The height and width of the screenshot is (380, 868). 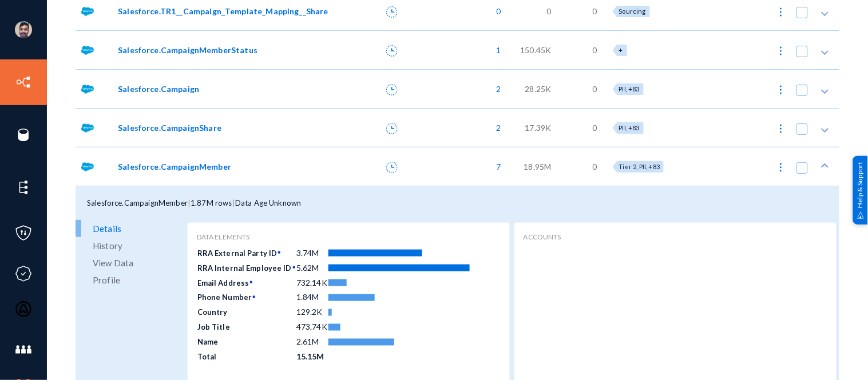 What do you see at coordinates (130, 246) in the screenshot?
I see `a: History` at bounding box center [130, 246].